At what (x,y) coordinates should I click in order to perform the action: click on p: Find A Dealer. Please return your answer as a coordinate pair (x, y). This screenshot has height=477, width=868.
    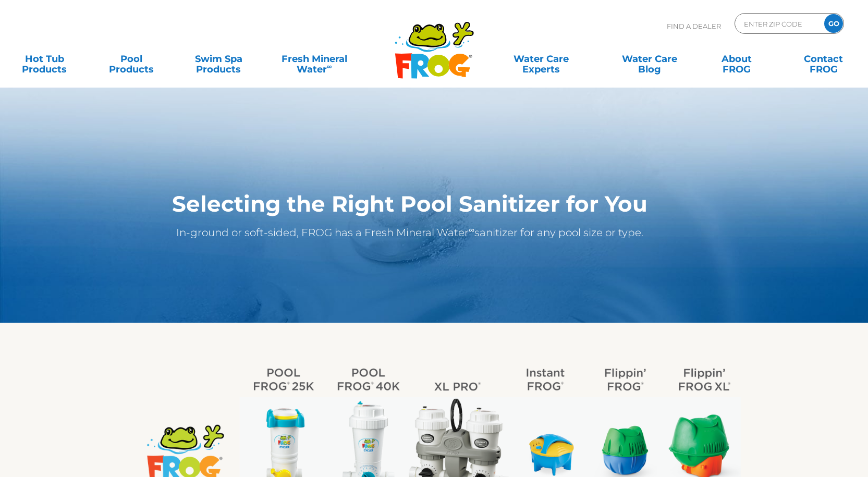
    Looking at the image, I should click on (694, 26).